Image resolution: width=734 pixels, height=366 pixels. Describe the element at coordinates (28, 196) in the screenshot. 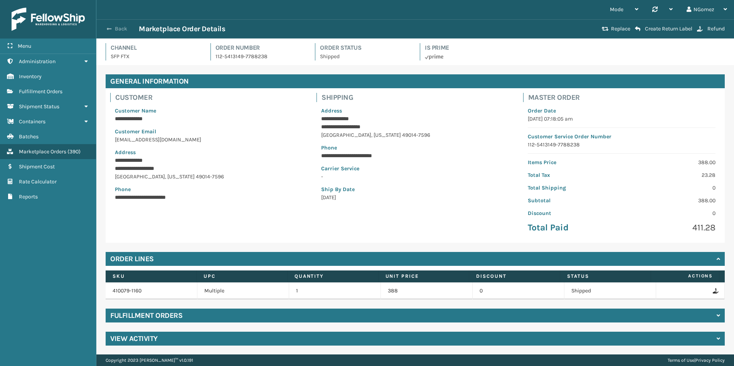

I see `span: Reports` at that location.